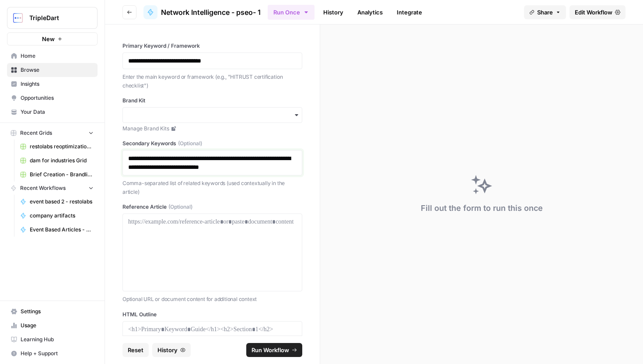 This screenshot has width=643, height=364. Describe the element at coordinates (57, 339) in the screenshot. I see `span: Learning Hub` at that location.